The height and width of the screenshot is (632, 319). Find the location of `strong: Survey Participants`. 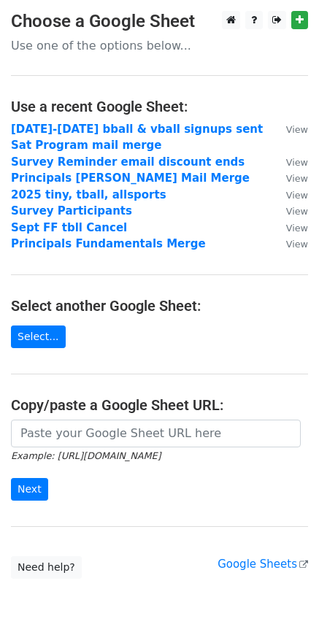

strong: Survey Participants is located at coordinates (72, 211).